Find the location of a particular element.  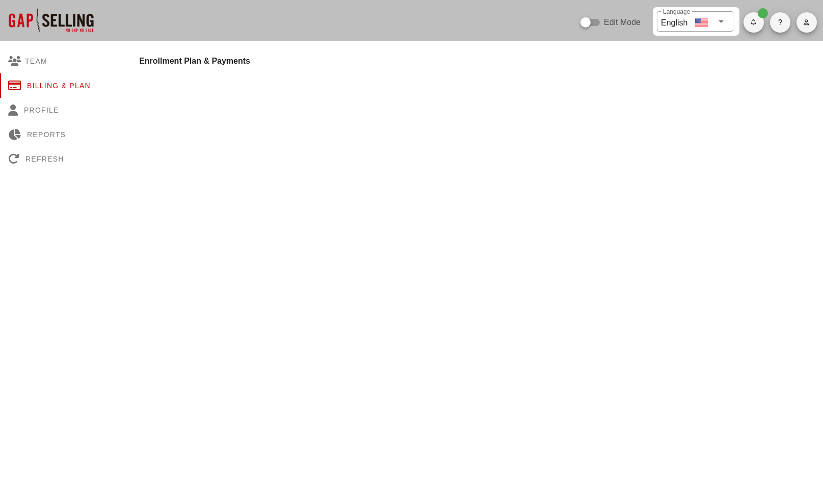

h4: Enrollment Plan & Payments is located at coordinates (481, 61).